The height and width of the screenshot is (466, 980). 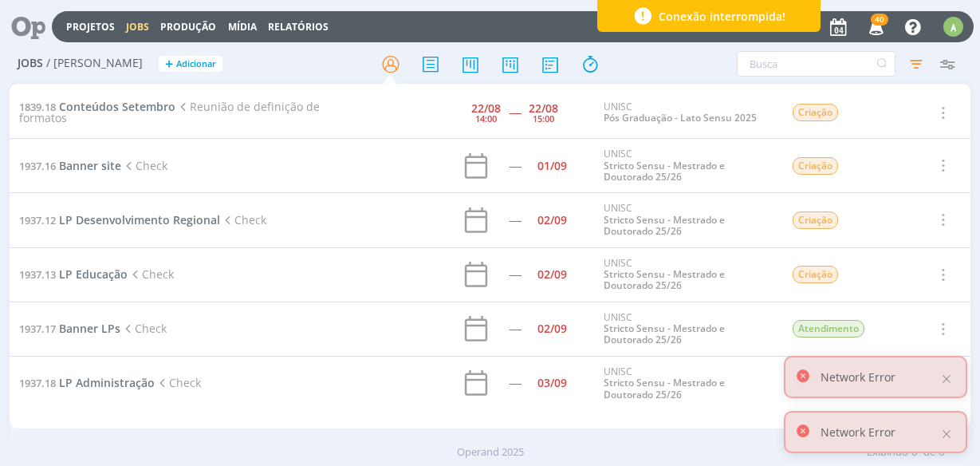 What do you see at coordinates (828, 329) in the screenshot?
I see `span: Atendimento` at bounding box center [828, 329].